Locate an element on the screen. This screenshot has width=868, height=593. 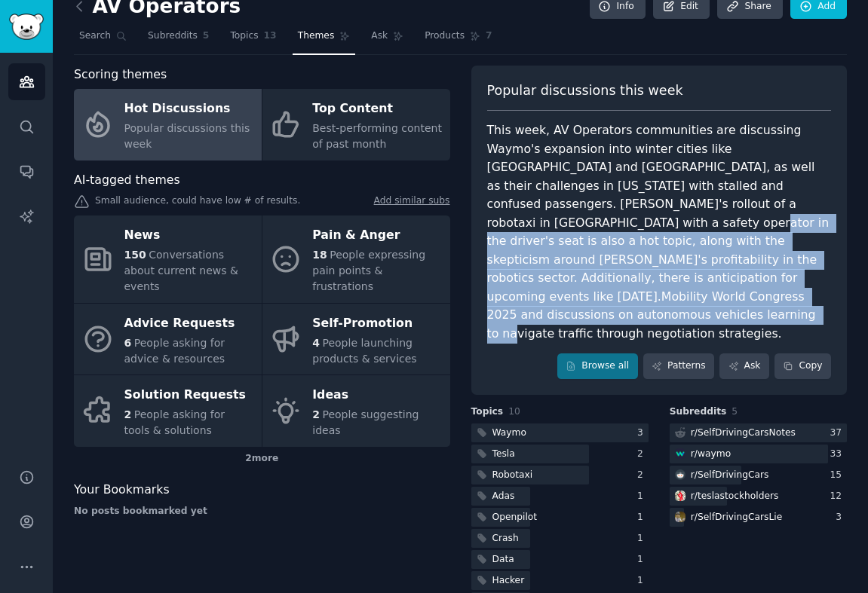
a: Adas1 is located at coordinates (560, 496).